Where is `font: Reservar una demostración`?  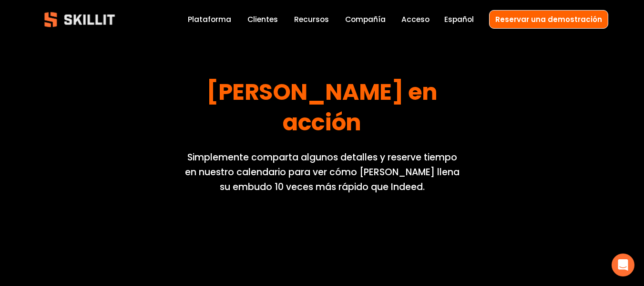 font: Reservar una demostración is located at coordinates (548, 19).